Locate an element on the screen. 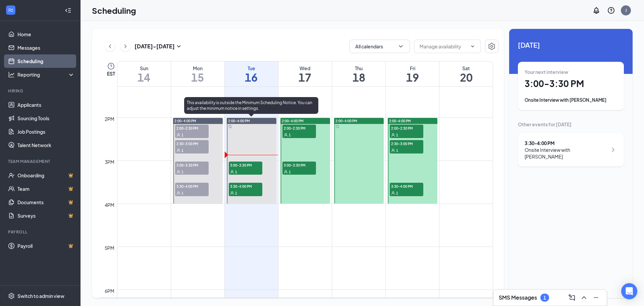  h1: Scheduling is located at coordinates (114, 10).